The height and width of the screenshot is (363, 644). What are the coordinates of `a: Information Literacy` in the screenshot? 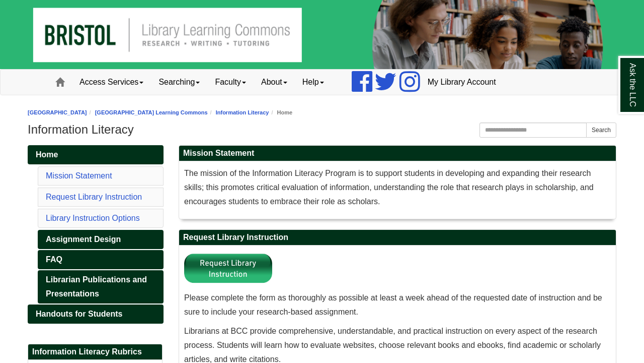 It's located at (242, 113).